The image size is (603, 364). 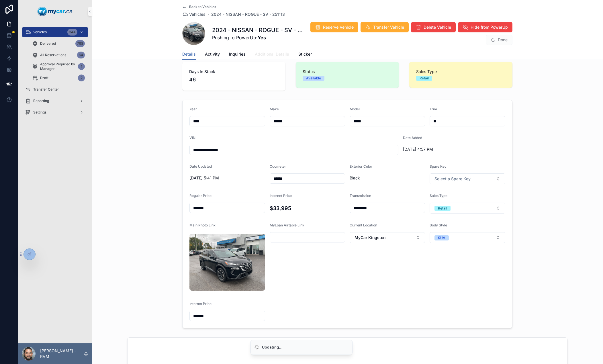 I want to click on span: VIN, so click(x=193, y=138).